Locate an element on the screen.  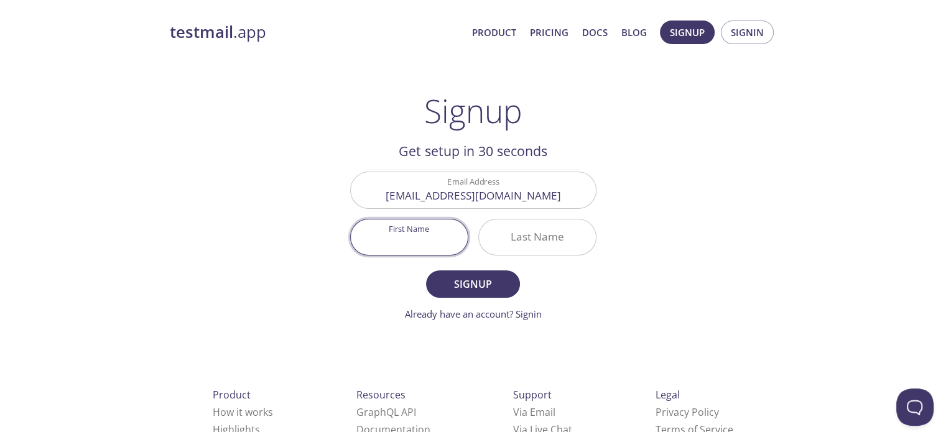
a: Product is located at coordinates (494, 32).